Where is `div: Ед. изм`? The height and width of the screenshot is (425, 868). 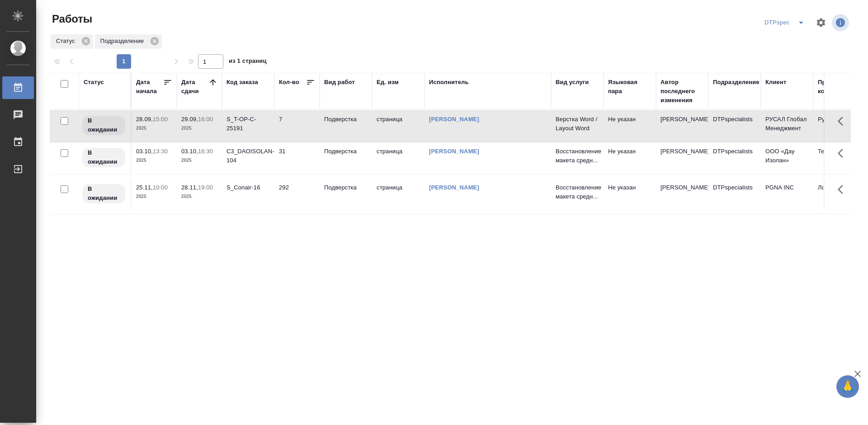
div: Ед. изм is located at coordinates (388, 82).